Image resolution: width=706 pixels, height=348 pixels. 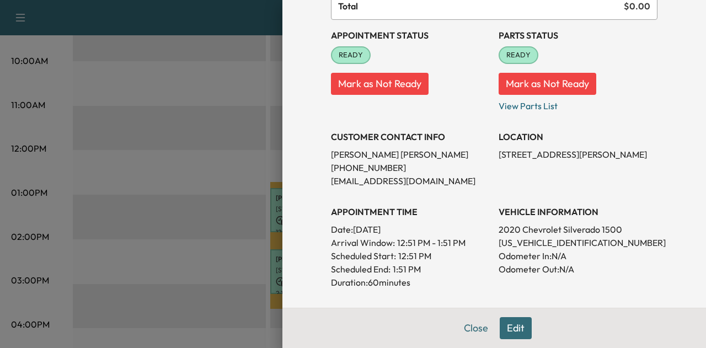 What do you see at coordinates (578, 229) in the screenshot?
I see `p: 2020 Chevrolet Silverado 1500` at bounding box center [578, 229].